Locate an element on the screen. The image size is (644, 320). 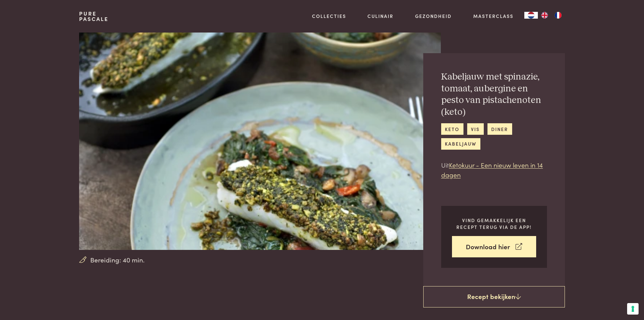
a: vis is located at coordinates (476, 129).